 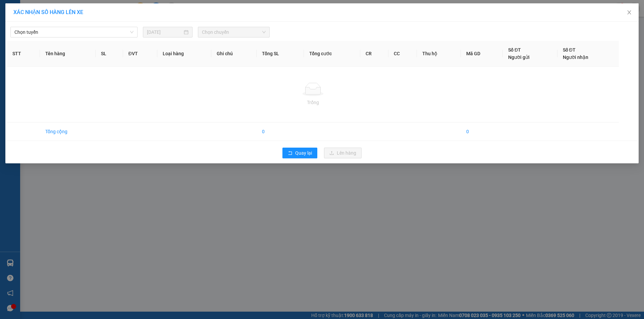 What do you see at coordinates (140, 53) in the screenshot?
I see `th: ĐVT` at bounding box center [140, 53].